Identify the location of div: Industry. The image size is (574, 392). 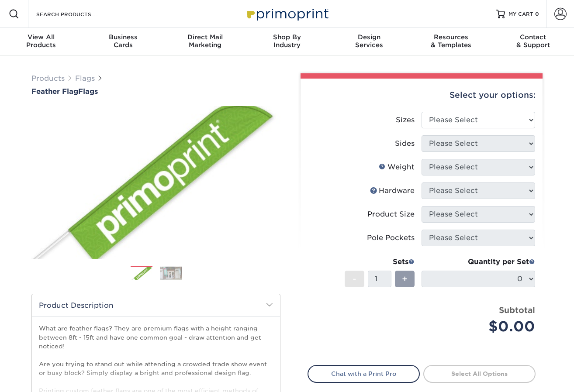
(287, 41).